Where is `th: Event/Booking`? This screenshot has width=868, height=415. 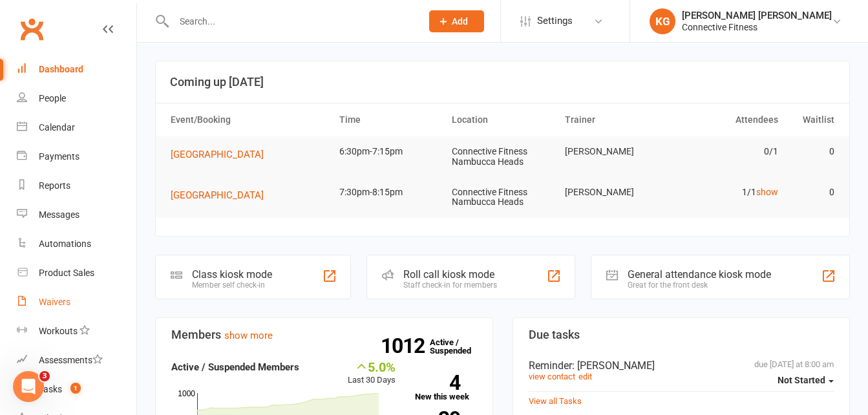
th: Event/Booking is located at coordinates (249, 120).